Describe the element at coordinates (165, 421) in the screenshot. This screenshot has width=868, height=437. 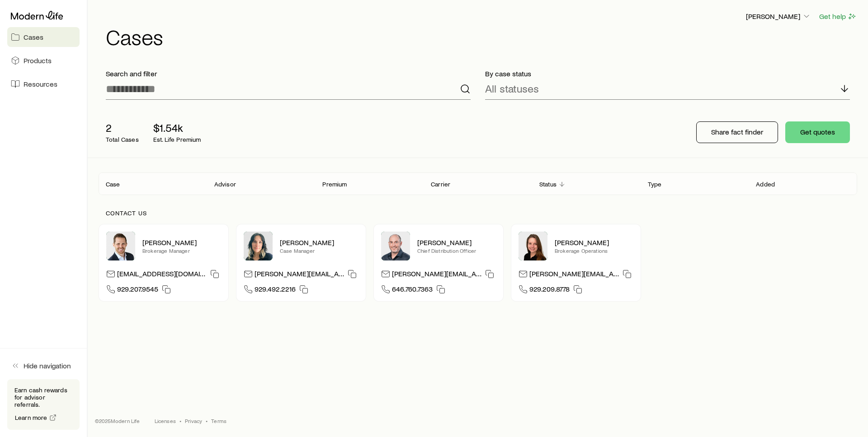
I see `a: Licenses` at that location.